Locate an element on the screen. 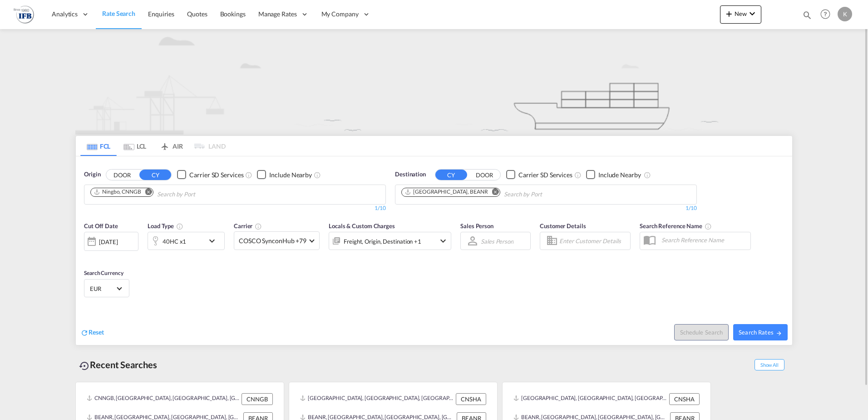  md-datepicker: Select is located at coordinates (87, 256).